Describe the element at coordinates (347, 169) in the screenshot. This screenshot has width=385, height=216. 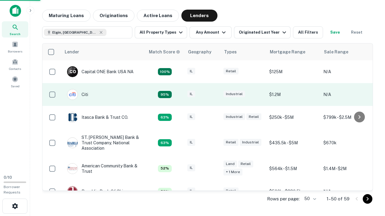
I see `td: $1.4M - $2M` at that location.